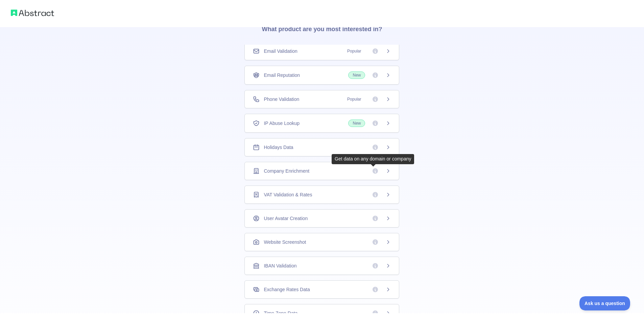  What do you see at coordinates (281, 99) in the screenshot?
I see `span: Phone Validation` at bounding box center [281, 99].